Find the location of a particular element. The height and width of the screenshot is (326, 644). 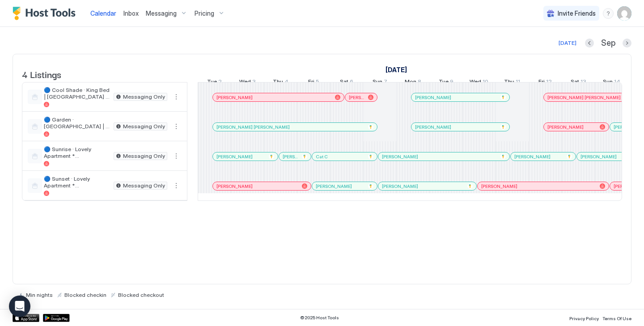

span: 8 is located at coordinates (420, 83).